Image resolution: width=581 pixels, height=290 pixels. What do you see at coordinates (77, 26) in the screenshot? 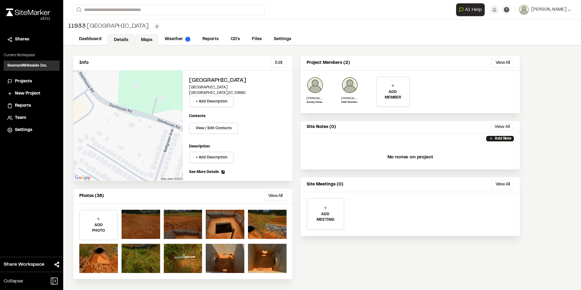
I see `span: 11933` at bounding box center [77, 26].